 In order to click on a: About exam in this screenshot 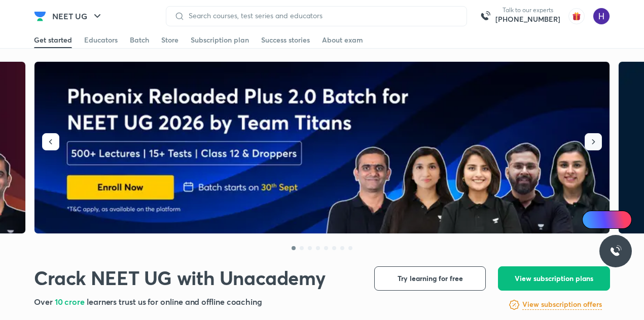, I will do `click(342, 40)`.